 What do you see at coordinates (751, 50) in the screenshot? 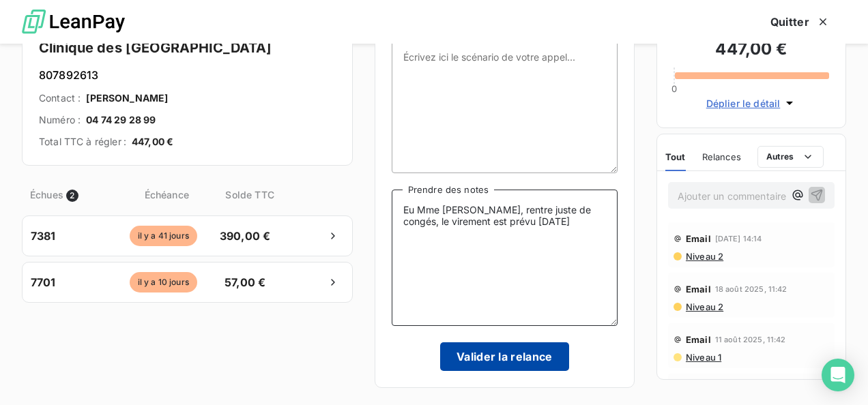
I see `h3: 447,00 €` at bounding box center [751, 50].